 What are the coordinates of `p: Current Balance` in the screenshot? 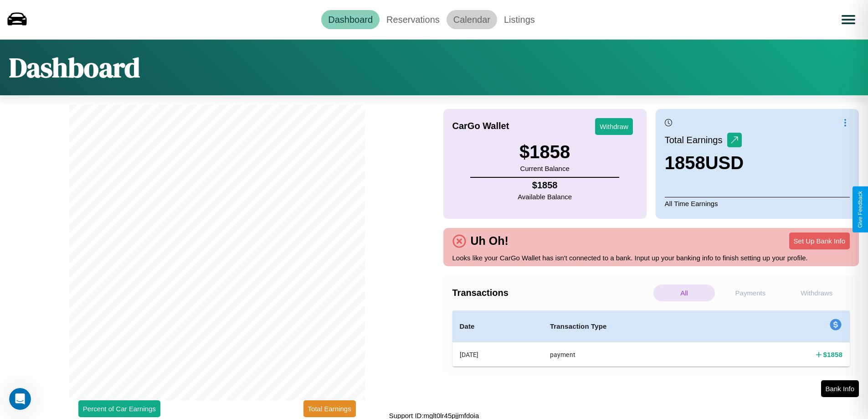 It's located at (545, 168).